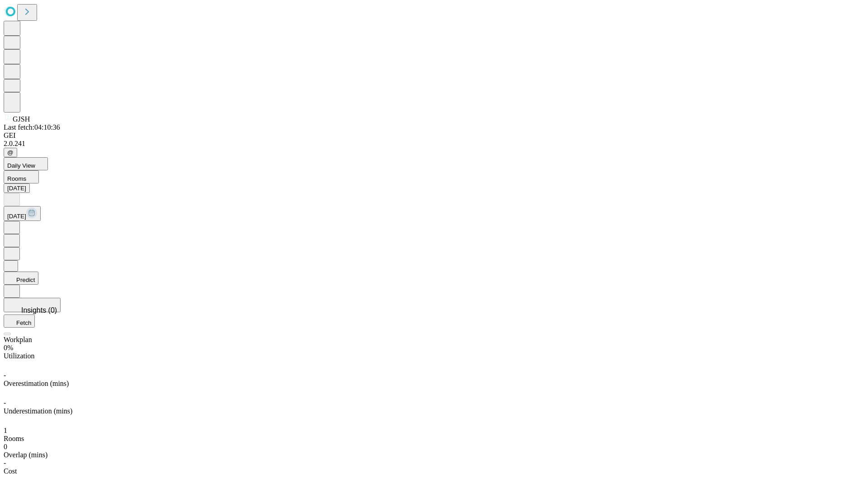 The width and height of the screenshot is (868, 488). What do you see at coordinates (18, 339) in the screenshot?
I see `span: Workplan` at bounding box center [18, 339].